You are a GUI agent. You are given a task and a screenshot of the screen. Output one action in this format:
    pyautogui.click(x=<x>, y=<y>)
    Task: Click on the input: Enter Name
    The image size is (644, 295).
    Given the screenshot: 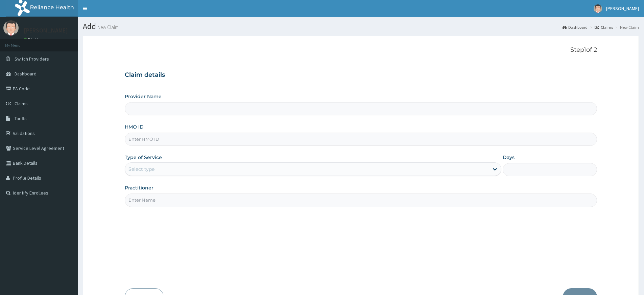 What is the action you would take?
    pyautogui.click(x=361, y=200)
    